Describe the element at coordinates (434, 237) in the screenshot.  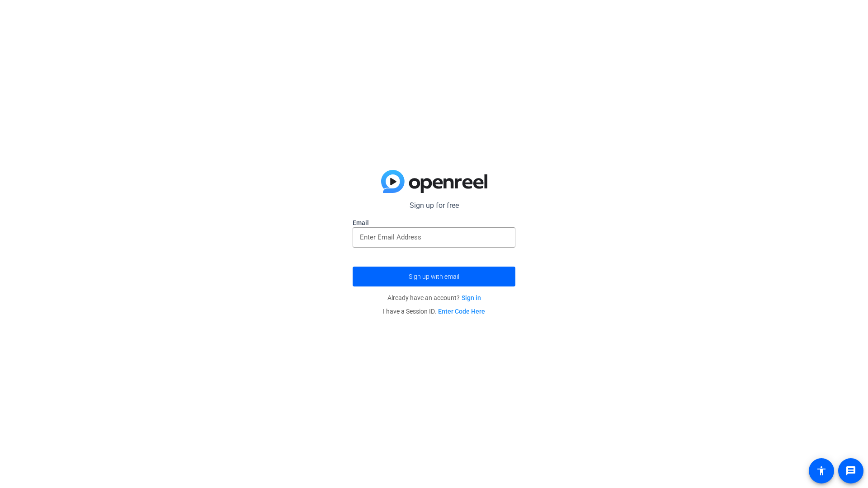
I see `input: Enter Email Address` at that location.